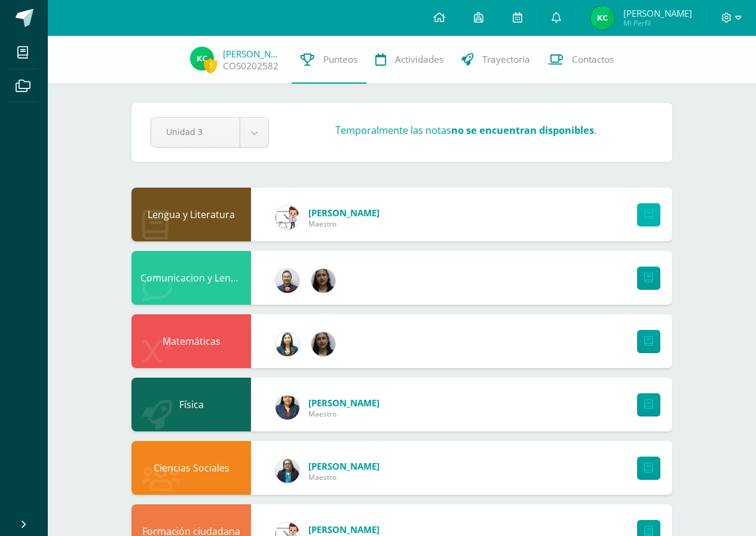  What do you see at coordinates (210, 65) in the screenshot?
I see `span: 1` at bounding box center [210, 65].